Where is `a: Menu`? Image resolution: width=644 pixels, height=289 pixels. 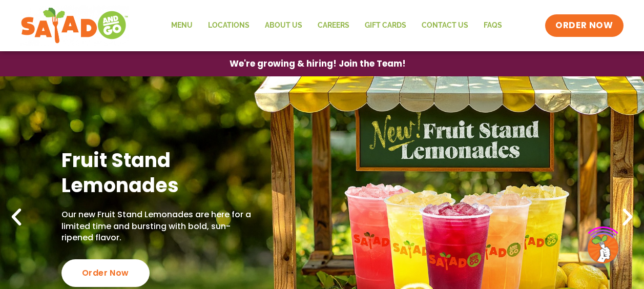
a: Menu is located at coordinates (182, 26).